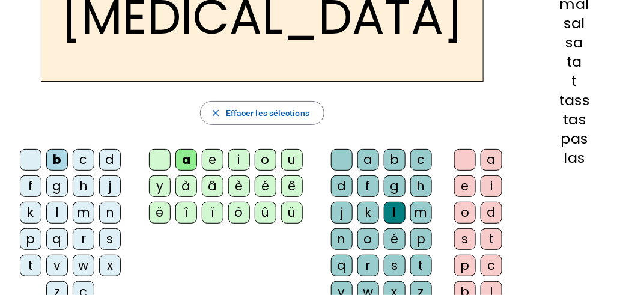 This screenshot has width=644, height=295. What do you see at coordinates (213, 186) in the screenshot?
I see `div: â` at bounding box center [213, 186].